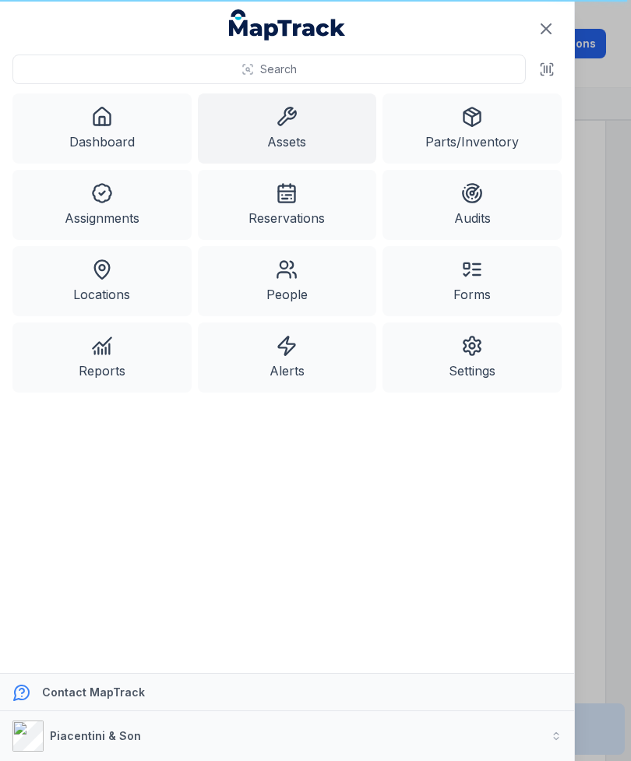 Image resolution: width=631 pixels, height=761 pixels. I want to click on a: Dashboard, so click(102, 129).